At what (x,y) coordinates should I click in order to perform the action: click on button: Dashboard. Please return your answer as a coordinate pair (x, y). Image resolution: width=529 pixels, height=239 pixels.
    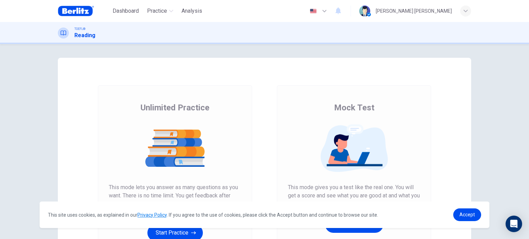
    Looking at the image, I should click on (126, 11).